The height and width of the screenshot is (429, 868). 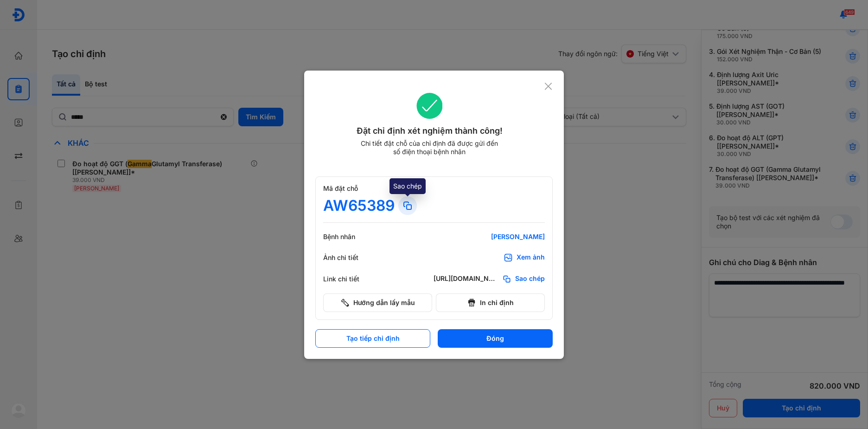 I want to click on div: Link chi tiết, so click(x=351, y=279).